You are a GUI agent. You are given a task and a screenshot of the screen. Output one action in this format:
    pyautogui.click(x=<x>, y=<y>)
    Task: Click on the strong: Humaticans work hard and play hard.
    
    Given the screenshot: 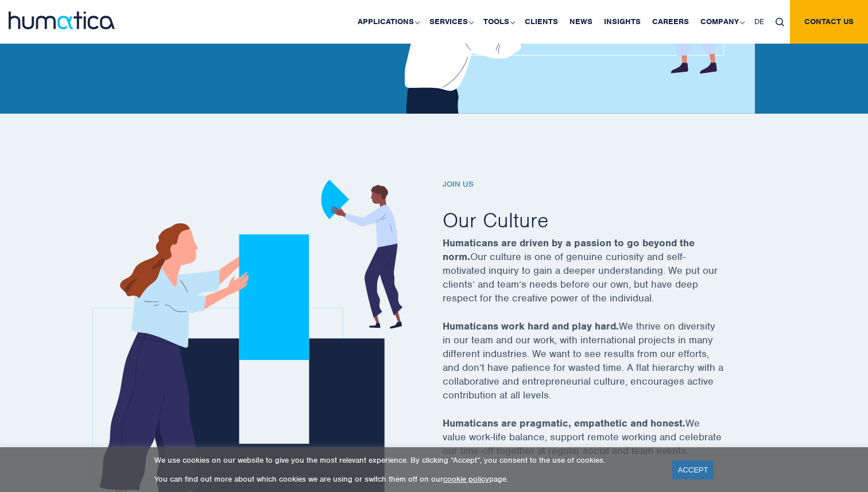 What is the action you would take?
    pyautogui.click(x=531, y=326)
    